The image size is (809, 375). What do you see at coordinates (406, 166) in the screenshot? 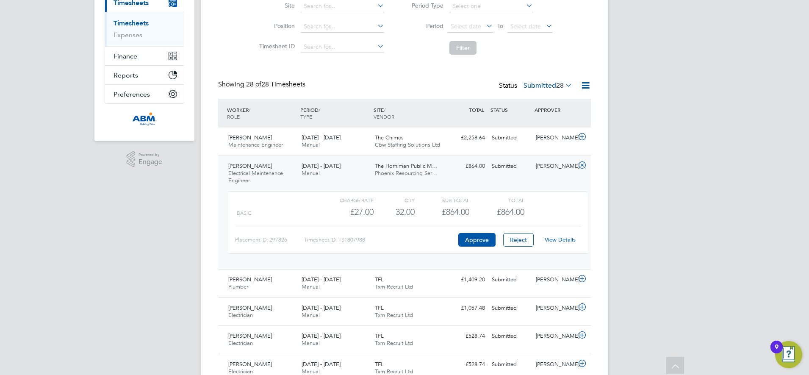
I see `span: The Horniman Public M…` at bounding box center [406, 166].